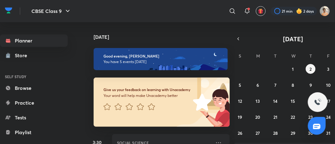  What do you see at coordinates (318, 102) in the screenshot?
I see `img: ttu` at bounding box center [318, 102].